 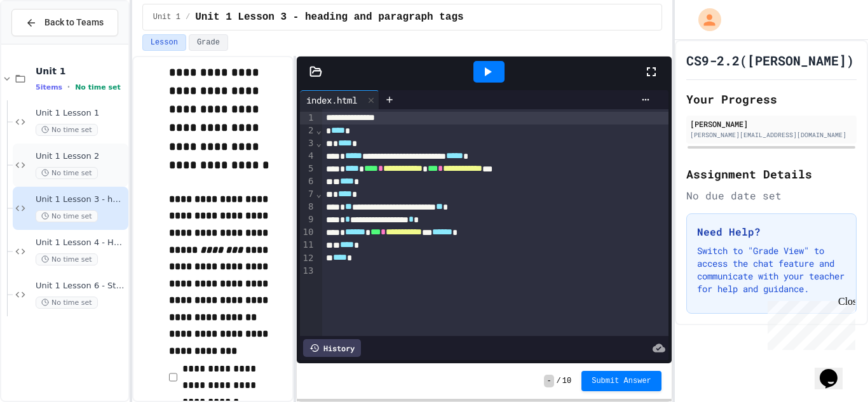 What do you see at coordinates (567, 381) in the screenshot?
I see `span: 10` at bounding box center [567, 381].